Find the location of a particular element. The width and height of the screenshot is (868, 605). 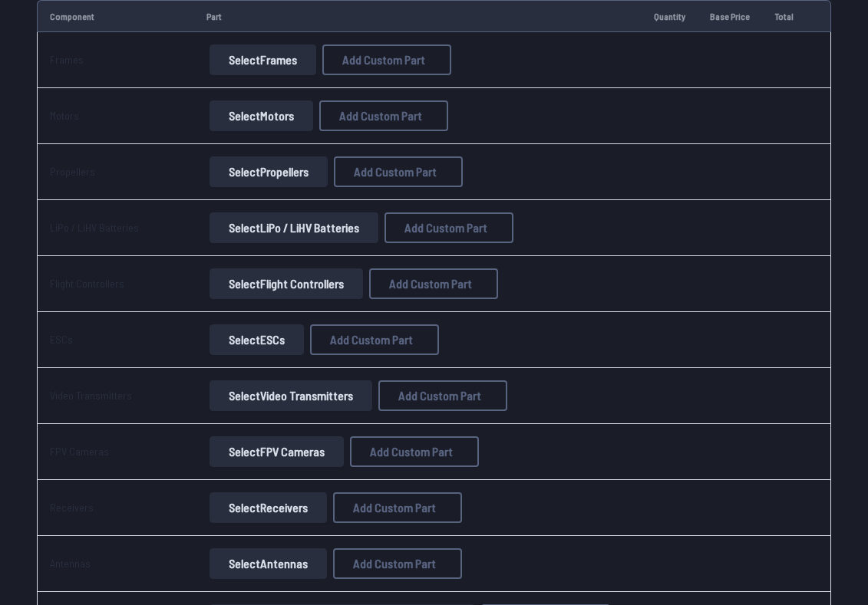

a: SelectAntennas is located at coordinates (267, 564).